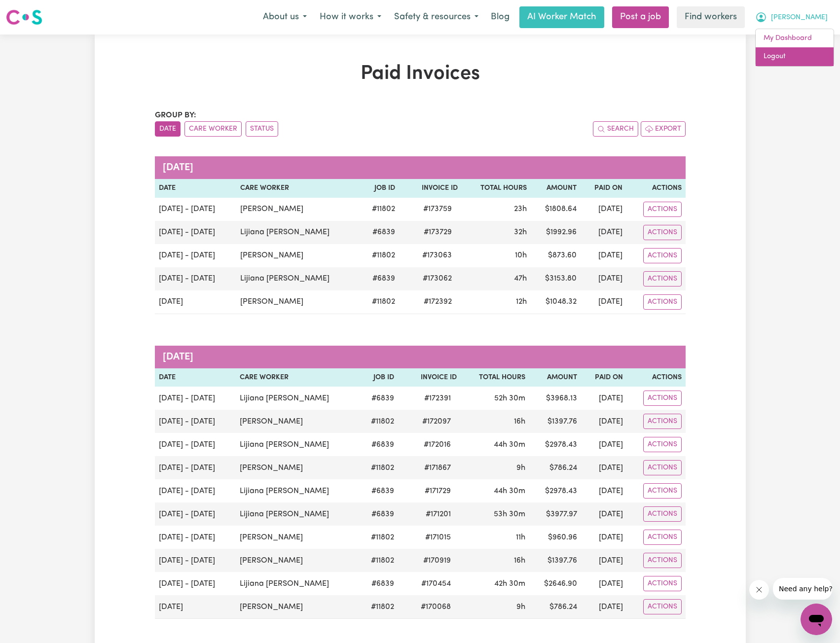 This screenshot has width=840, height=643. Describe the element at coordinates (420, 74) in the screenshot. I see `h1: Paid Invoices` at that location.